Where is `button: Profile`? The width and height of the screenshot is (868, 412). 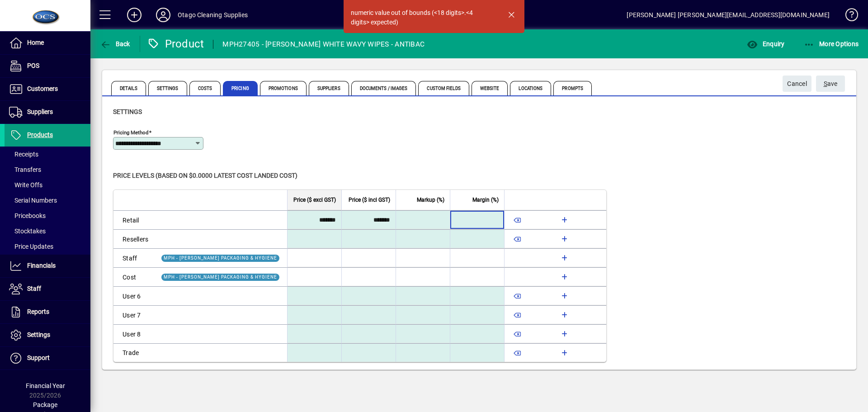
button: Profile is located at coordinates (163, 15).